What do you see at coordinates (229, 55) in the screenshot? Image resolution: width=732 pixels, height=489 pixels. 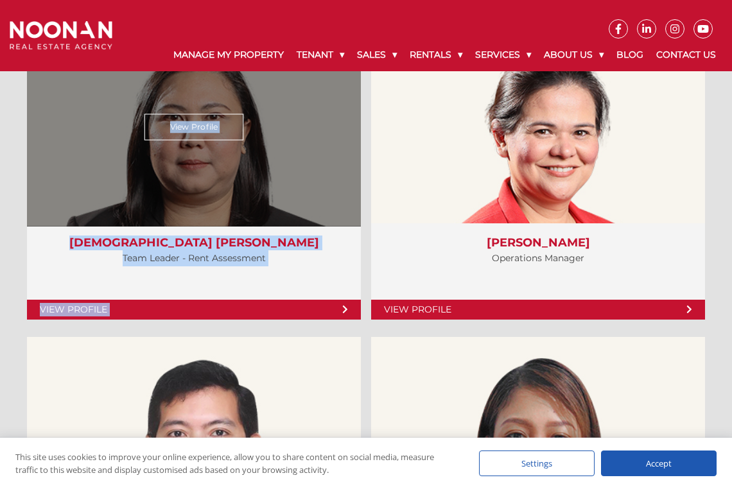 I see `a: Manage My Property` at bounding box center [229, 55].